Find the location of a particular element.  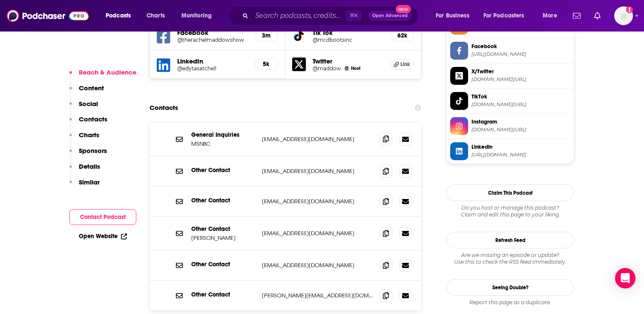

p: Sponsors is located at coordinates (93, 150).